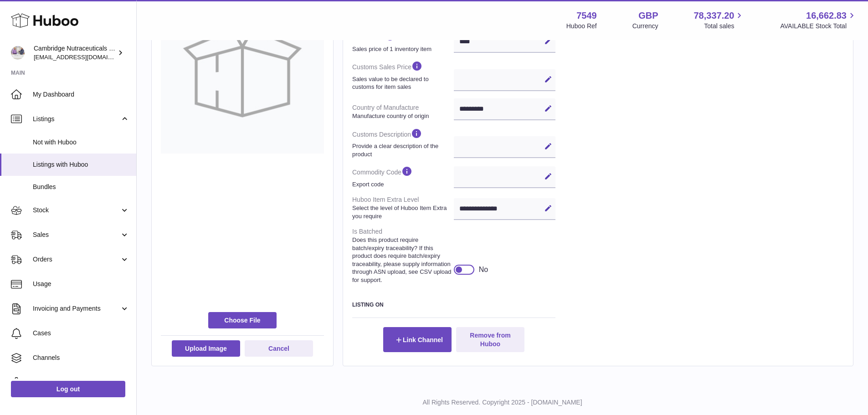  What do you see at coordinates (818, 26) in the screenshot?
I see `span: AVAILABLE Stock Total` at bounding box center [818, 26].